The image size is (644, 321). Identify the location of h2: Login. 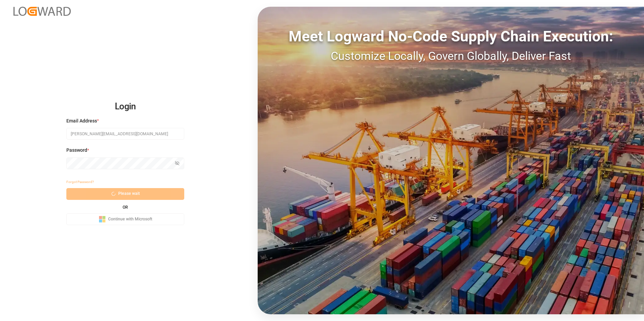
(125, 107).